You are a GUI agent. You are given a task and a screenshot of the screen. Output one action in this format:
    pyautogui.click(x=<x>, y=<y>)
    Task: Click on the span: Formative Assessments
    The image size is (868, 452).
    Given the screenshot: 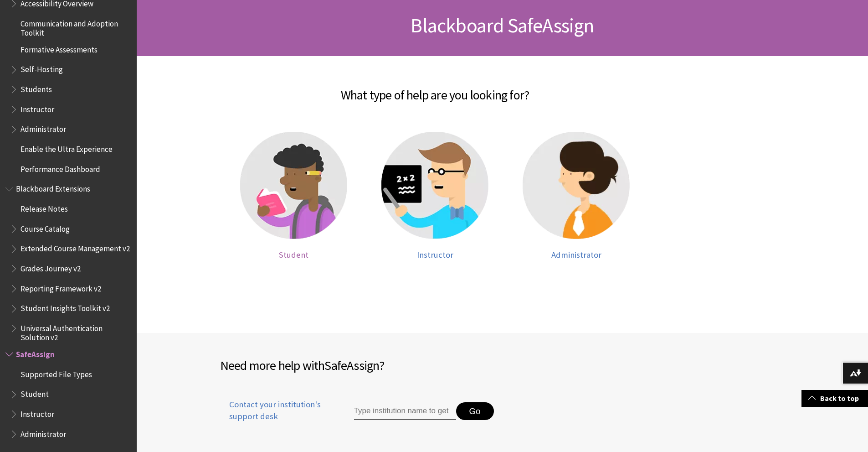 What is the action you would take?
    pyautogui.click(x=58, y=48)
    